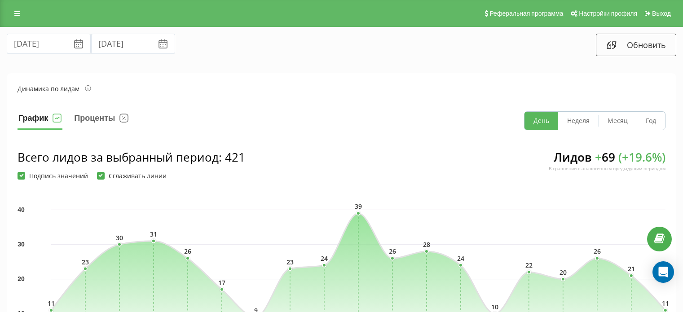 The height and width of the screenshot is (312, 683). Describe the element at coordinates (541, 121) in the screenshot. I see `button: День` at that location.